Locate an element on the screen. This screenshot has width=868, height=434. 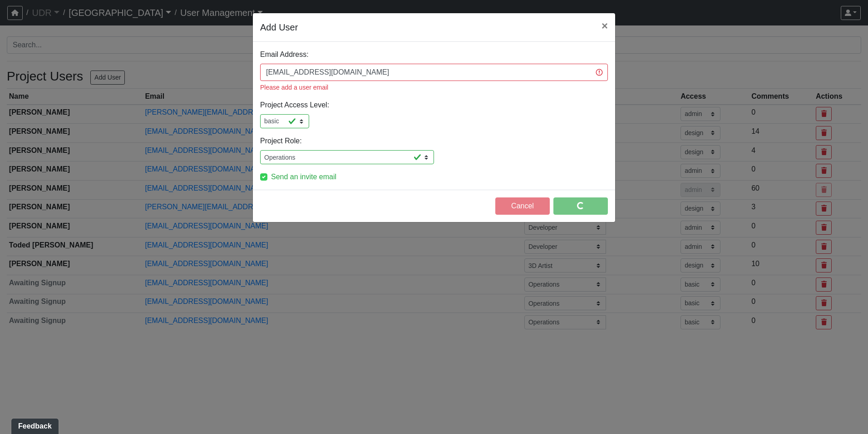
input: example@atlasbayvr.com is located at coordinates (434, 72).